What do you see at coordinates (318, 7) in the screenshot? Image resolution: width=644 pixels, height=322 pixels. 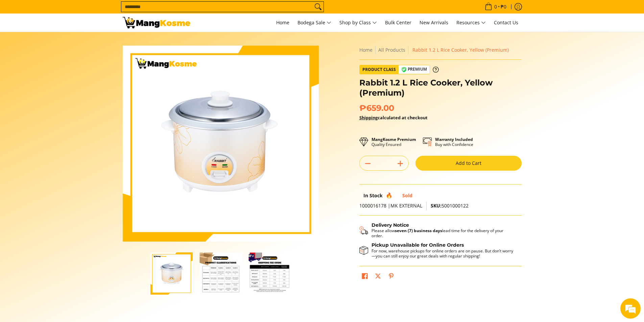 I see `button: Search` at bounding box center [318, 7].